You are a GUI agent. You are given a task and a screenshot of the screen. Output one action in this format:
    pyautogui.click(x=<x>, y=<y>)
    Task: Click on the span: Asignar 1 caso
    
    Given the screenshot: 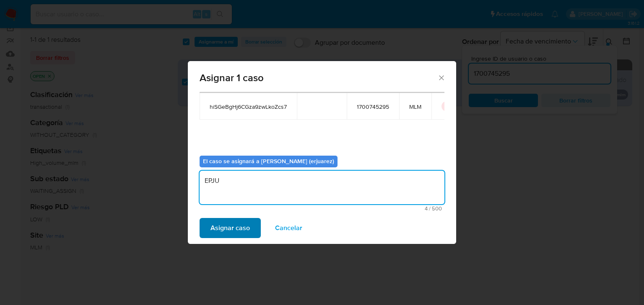 What is the action you would take?
    pyautogui.click(x=318, y=78)
    